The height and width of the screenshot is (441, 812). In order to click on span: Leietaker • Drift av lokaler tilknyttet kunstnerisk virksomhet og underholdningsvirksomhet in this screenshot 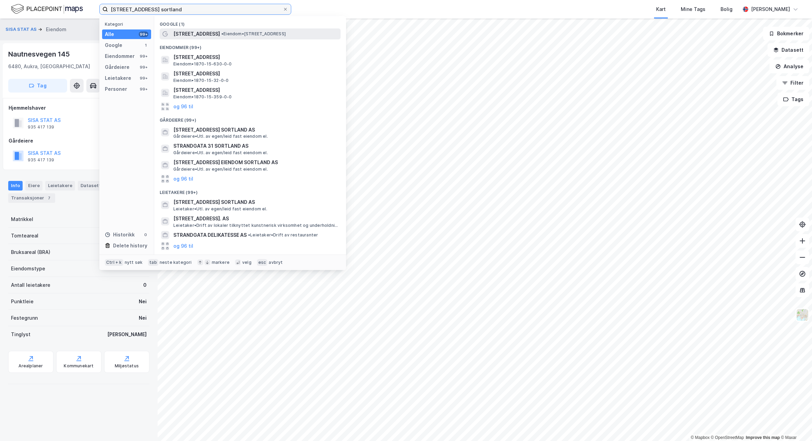, I will do `click(256, 225)`.